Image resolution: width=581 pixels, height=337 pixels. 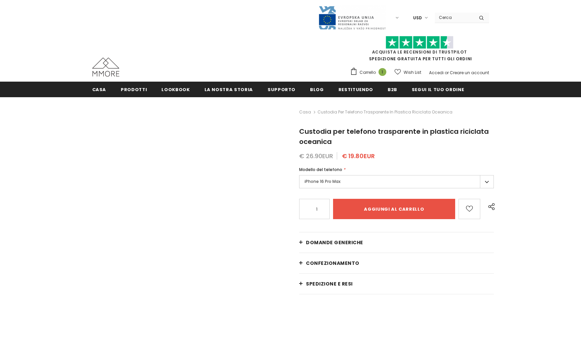 I want to click on span: Lookbook, so click(x=175, y=89).